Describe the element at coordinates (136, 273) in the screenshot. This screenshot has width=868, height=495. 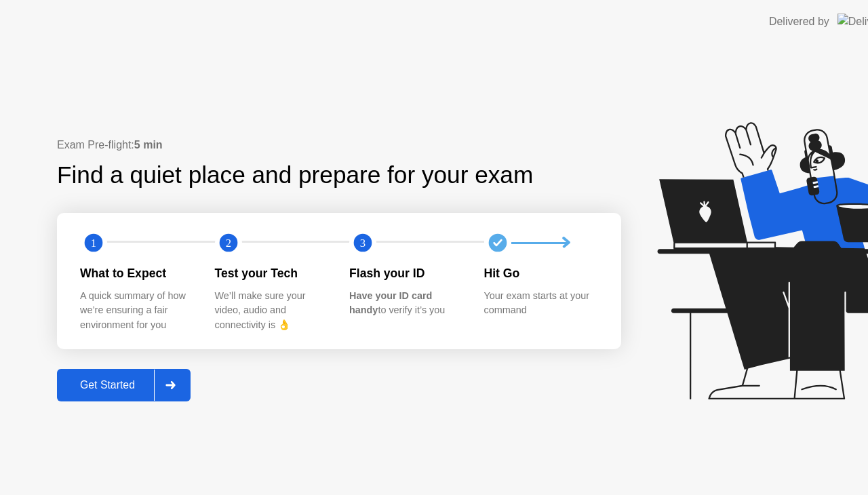
I see `div: What to Expect` at that location.